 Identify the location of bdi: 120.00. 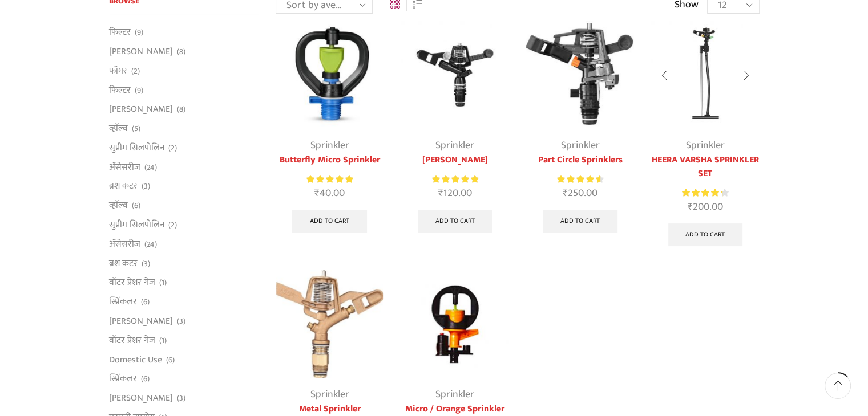
(455, 193).